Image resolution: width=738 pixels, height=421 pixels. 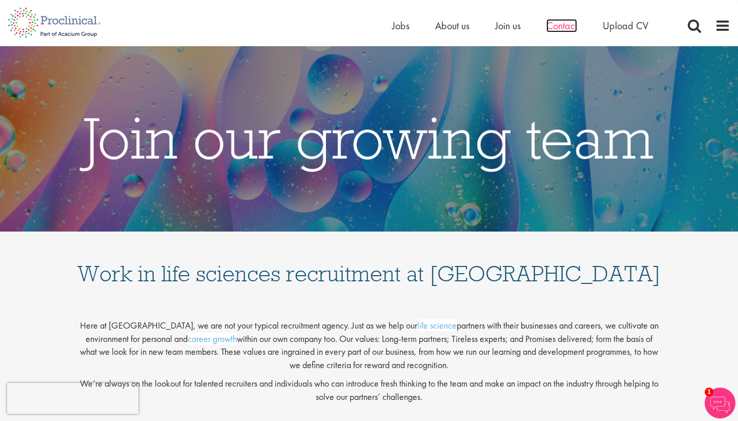 I want to click on a: About us, so click(x=452, y=26).